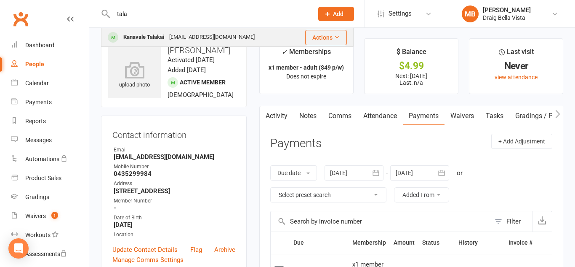 This screenshot has height=267, width=575. Describe the element at coordinates (319, 242) in the screenshot. I see `th: Due` at that location.